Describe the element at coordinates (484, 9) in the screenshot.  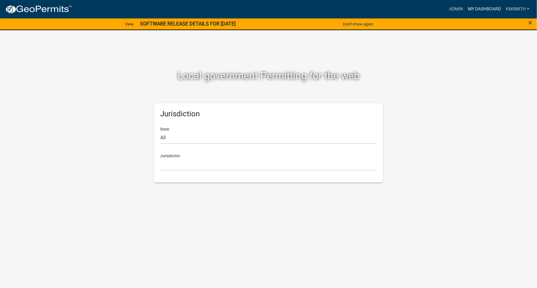
I see `a: My Dashboard` at that location.